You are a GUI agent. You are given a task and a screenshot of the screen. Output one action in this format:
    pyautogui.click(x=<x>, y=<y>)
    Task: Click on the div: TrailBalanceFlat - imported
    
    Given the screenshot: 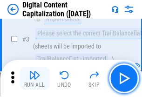 What is the action you would take?
    pyautogui.click(x=72, y=59)
    